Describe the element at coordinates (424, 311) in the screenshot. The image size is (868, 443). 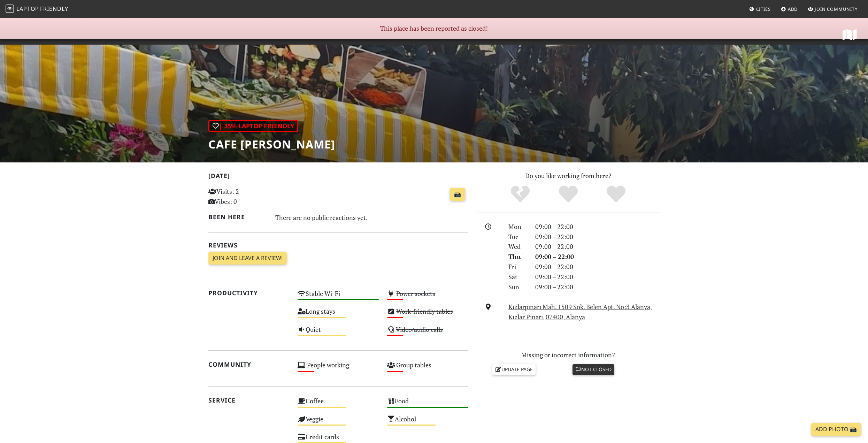
I see `s: Work-friendly tables` at that location.